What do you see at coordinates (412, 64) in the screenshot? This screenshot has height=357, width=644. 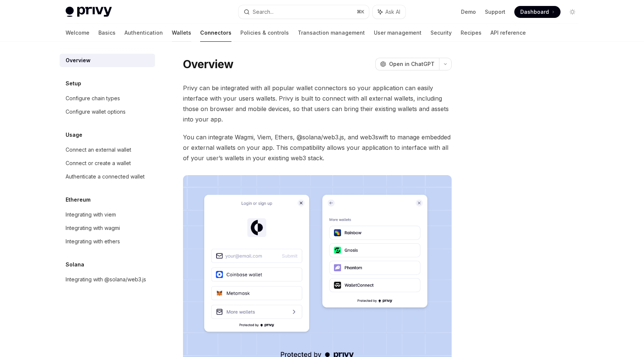 I see `span: Open in ChatGPT` at bounding box center [412, 64].